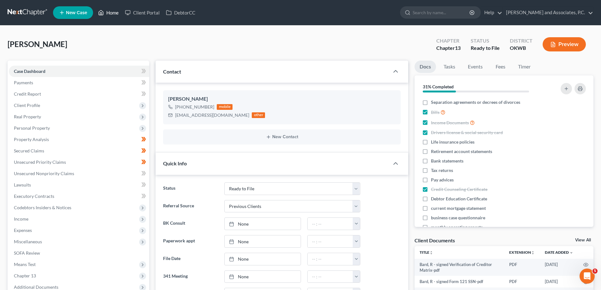 This screenshot has height=290, width=601. What do you see at coordinates (79, 139) in the screenshot?
I see `a: Property Analysis` at bounding box center [79, 139].